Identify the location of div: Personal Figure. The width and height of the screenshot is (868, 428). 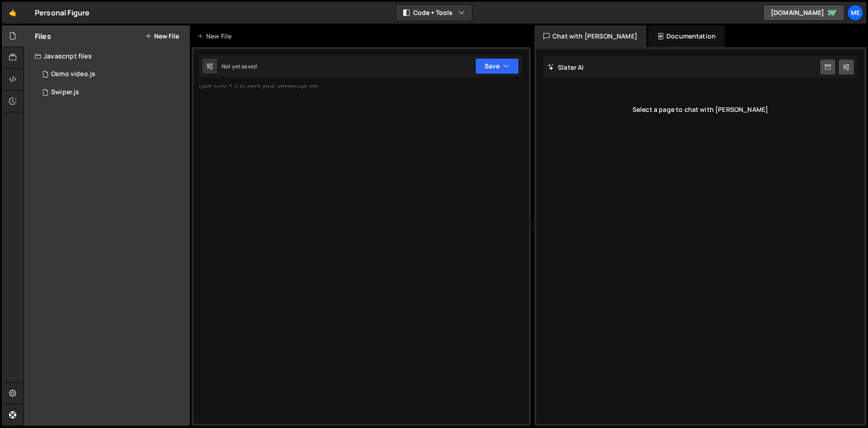
(62, 13).